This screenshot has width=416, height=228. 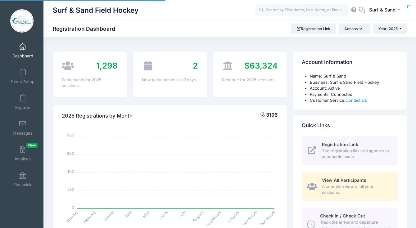 I want to click on span: Financials, so click(x=23, y=185).